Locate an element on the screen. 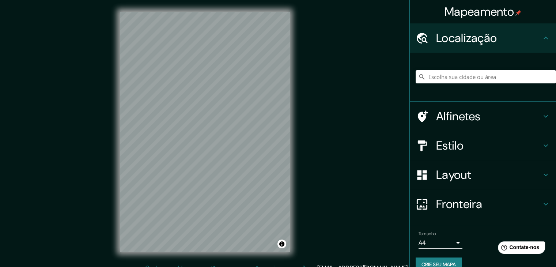  div: Alfinetes is located at coordinates (483, 116).